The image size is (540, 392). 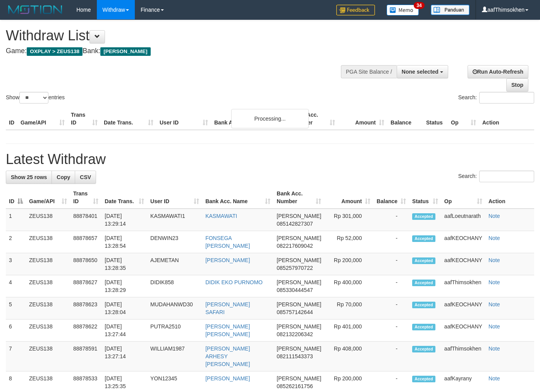 What do you see at coordinates (295, 268) in the screenshot?
I see `span: Copy 085257970722 to clipboard` at bounding box center [295, 268].